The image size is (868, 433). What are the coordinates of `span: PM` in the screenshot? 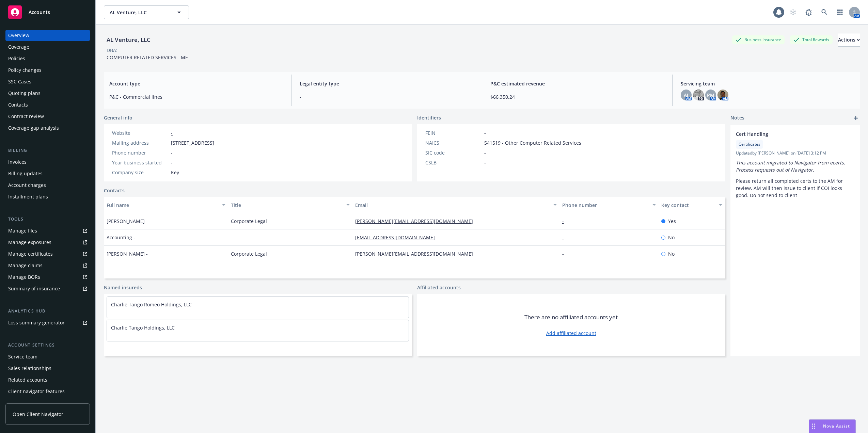 It's located at (711, 95).